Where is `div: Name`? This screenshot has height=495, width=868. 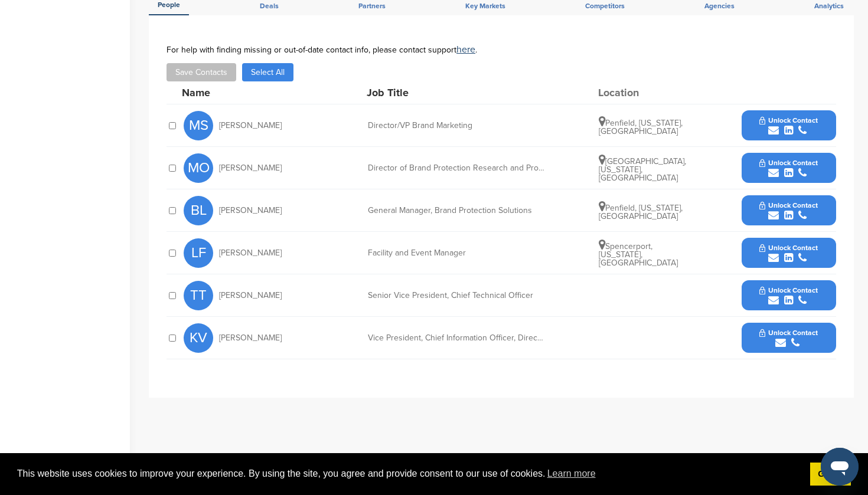 div: Name is located at coordinates (247, 93).